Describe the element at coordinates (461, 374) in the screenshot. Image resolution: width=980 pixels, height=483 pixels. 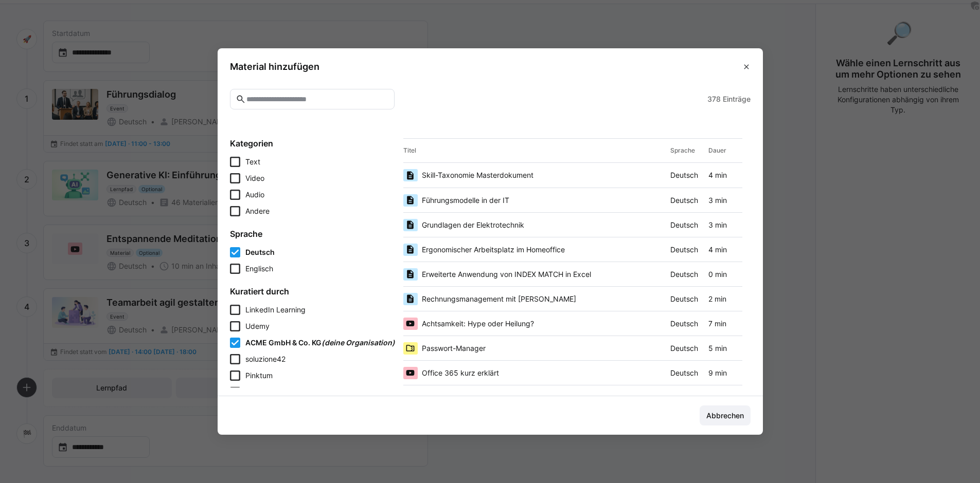
I see `span: Office 365 kurz erklärt` at that location.